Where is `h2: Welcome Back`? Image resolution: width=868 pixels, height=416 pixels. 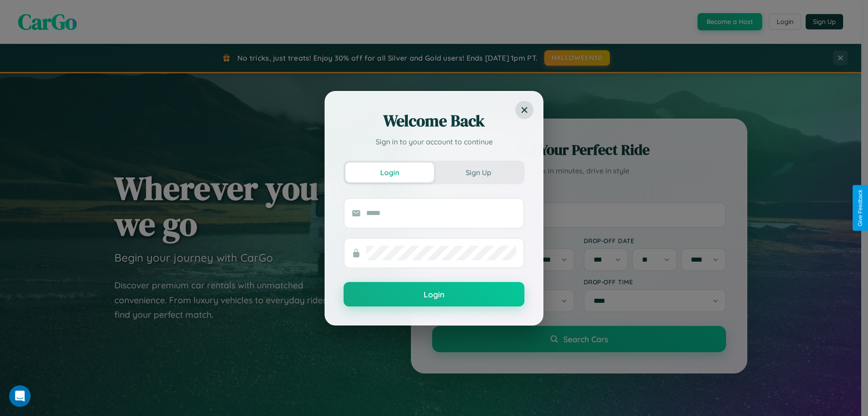 h2: Welcome Back is located at coordinates (434, 121).